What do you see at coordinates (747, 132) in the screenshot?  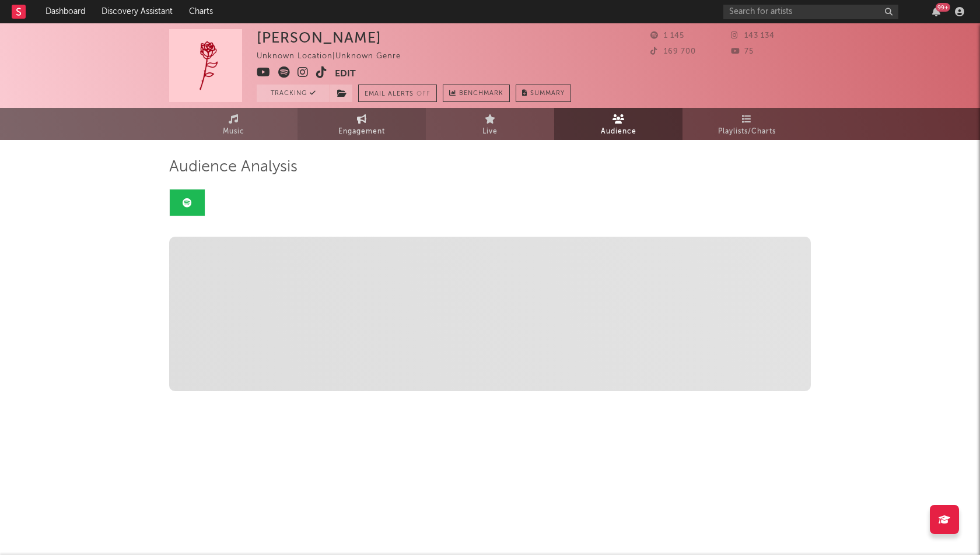 I see `span: Playlists/Charts` at bounding box center [747, 132].